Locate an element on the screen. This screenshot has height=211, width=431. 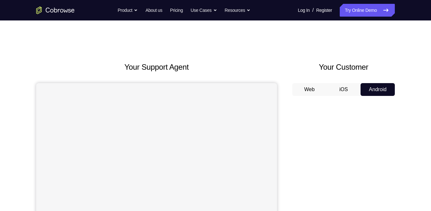
button: iOS is located at coordinates (344, 90).